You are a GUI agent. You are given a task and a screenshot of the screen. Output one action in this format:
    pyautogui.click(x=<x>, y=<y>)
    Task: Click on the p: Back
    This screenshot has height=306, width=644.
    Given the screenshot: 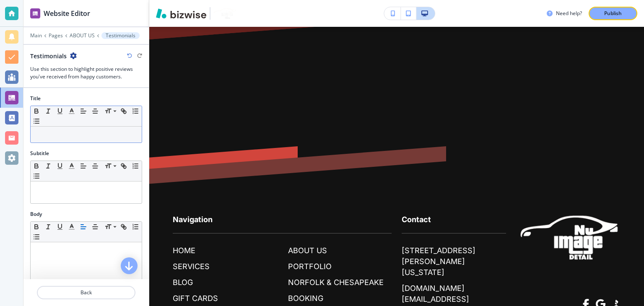 What is the action you would take?
    pyautogui.click(x=86, y=293)
    